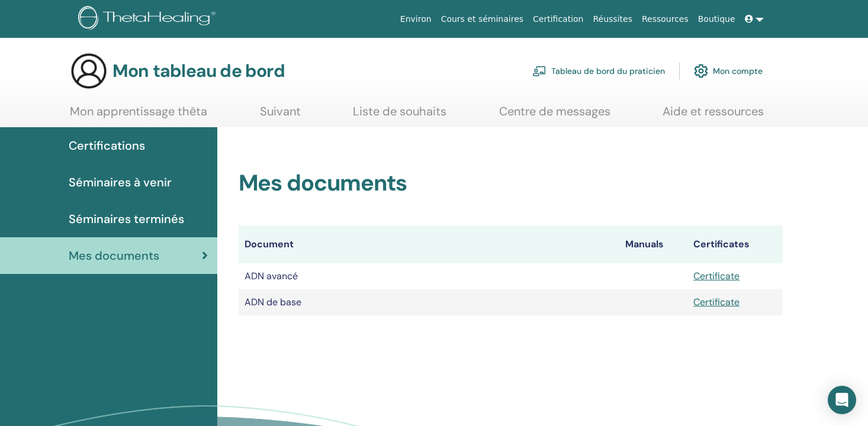 The height and width of the screenshot is (426, 868). I want to click on a: Mon apprentissage thêta, so click(139, 115).